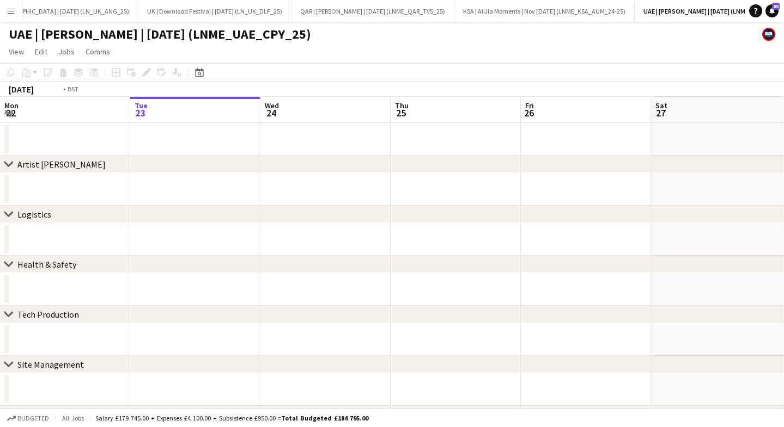 The image size is (784, 427). I want to click on span: Edit, so click(41, 52).